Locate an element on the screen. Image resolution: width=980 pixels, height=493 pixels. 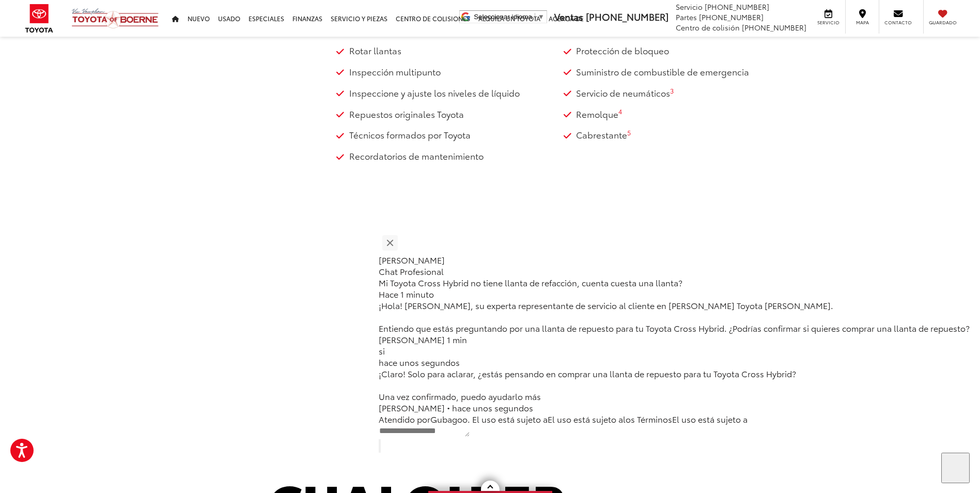
font: Rotar llantas is located at coordinates (375, 50).